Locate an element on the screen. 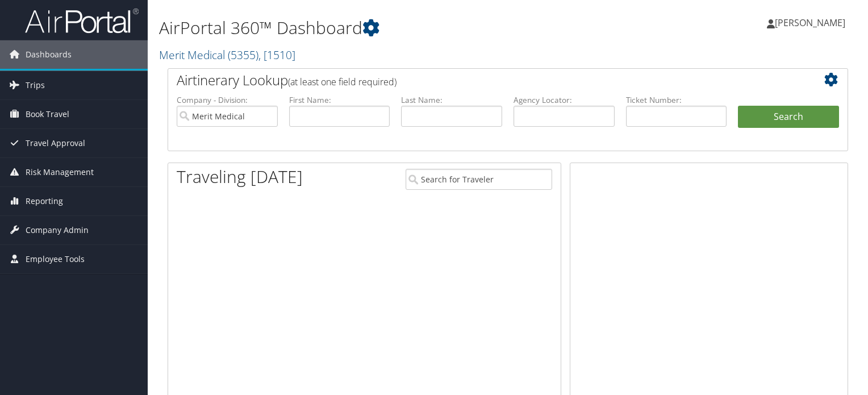 The image size is (868, 395). span: , [ 1510 ] is located at coordinates (277, 55).